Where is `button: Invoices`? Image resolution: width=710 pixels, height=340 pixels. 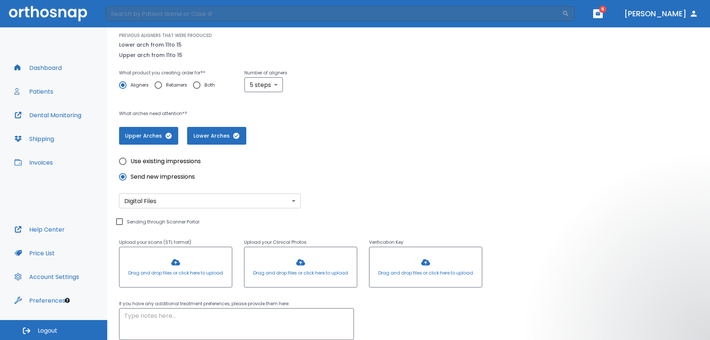 button: Invoices is located at coordinates (34, 162).